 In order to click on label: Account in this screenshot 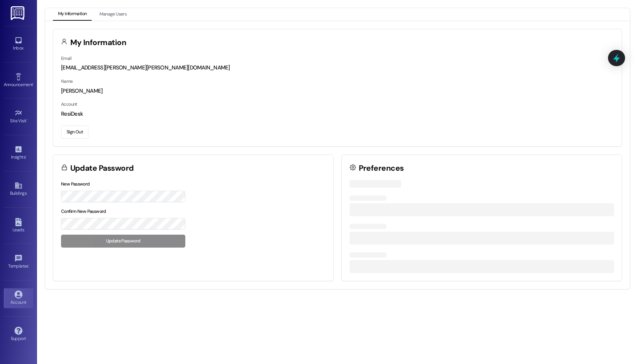, I will do `click(69, 104)`.